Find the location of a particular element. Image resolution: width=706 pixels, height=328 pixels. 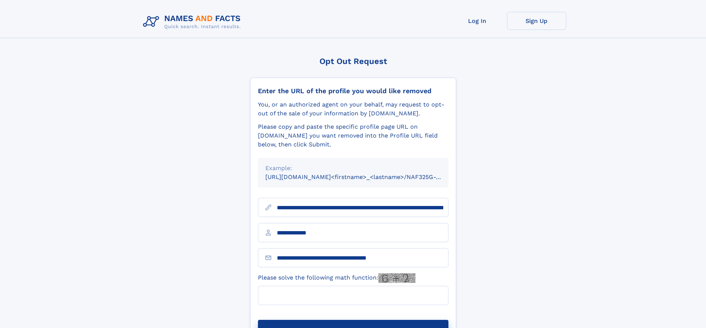

label: Please solve the following math function: is located at coordinates (336, 279).